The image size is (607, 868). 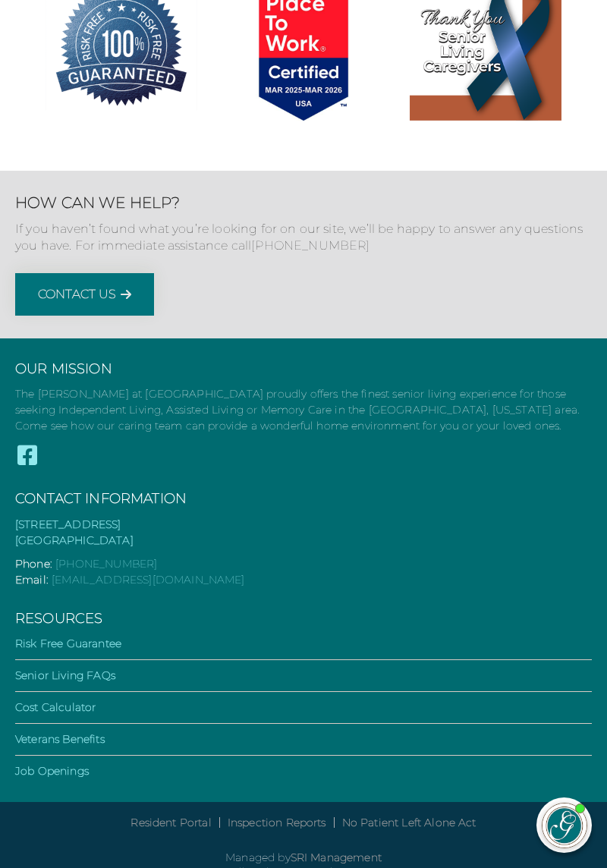 I want to click on a: Resident Portal, so click(x=171, y=822).